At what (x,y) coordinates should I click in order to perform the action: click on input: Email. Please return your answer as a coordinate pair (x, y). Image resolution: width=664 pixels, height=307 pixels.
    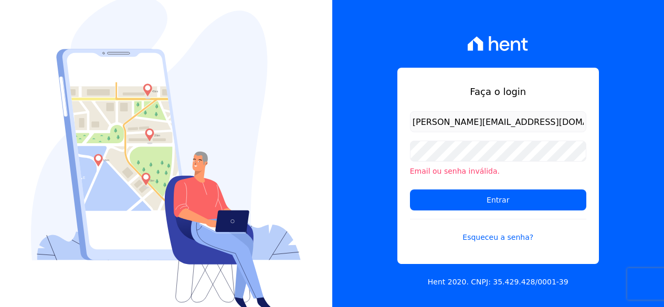
    Looking at the image, I should click on (498, 122).